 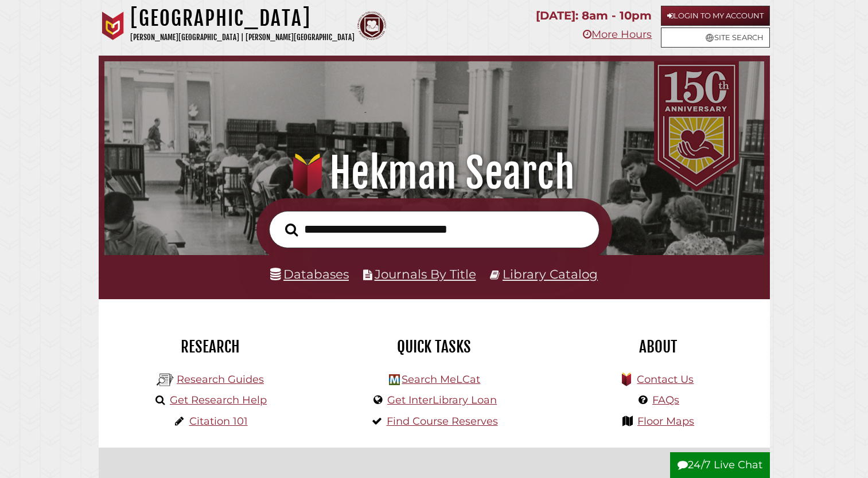 What do you see at coordinates (220, 380) in the screenshot?
I see `a: Research Guides` at bounding box center [220, 380].